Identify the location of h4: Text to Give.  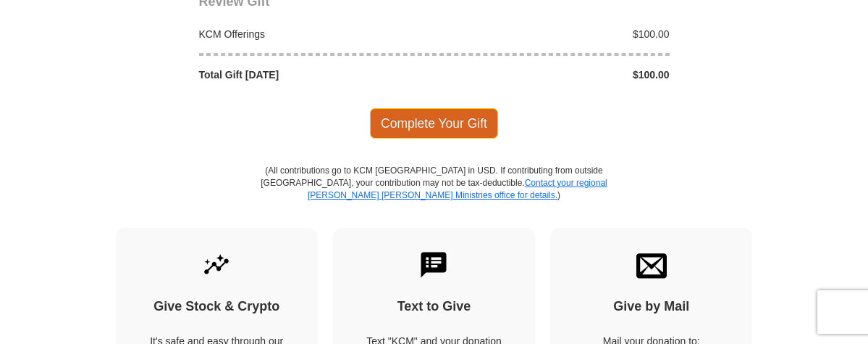
(434, 307).